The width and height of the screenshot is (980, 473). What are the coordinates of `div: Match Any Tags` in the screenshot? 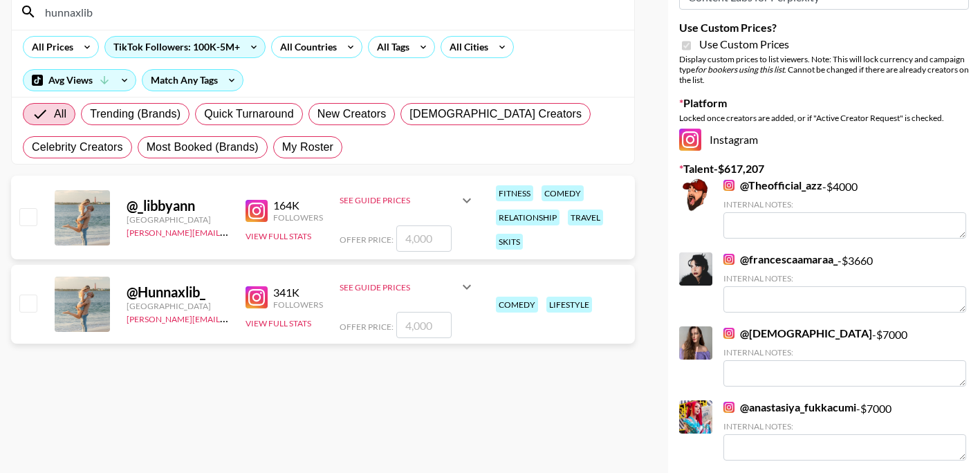 It's located at (192, 80).